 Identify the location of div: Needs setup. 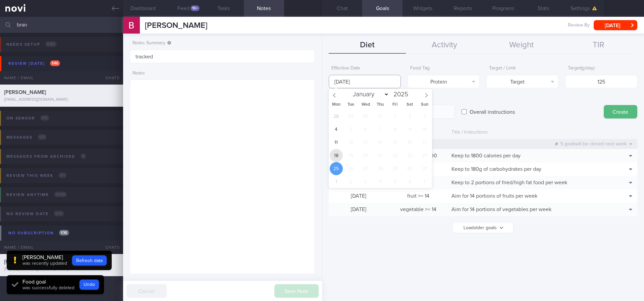
(32, 44).